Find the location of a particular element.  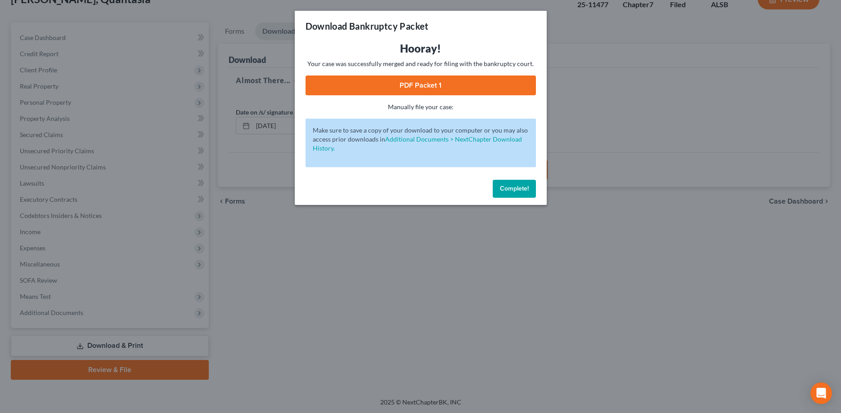

a: PDF Packet 1 is located at coordinates (421, 85).